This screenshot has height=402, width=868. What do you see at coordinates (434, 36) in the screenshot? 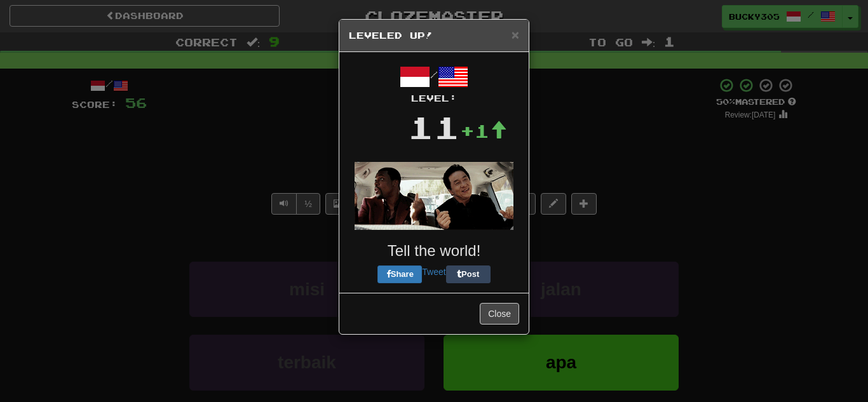
I see `h5: Leveled Up!` at bounding box center [434, 36].